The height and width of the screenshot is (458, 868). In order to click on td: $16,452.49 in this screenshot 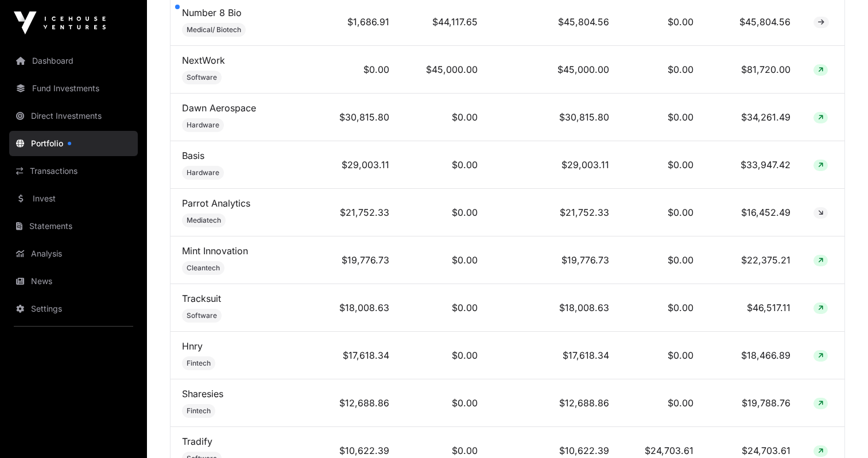, I will do `click(754, 212)`.